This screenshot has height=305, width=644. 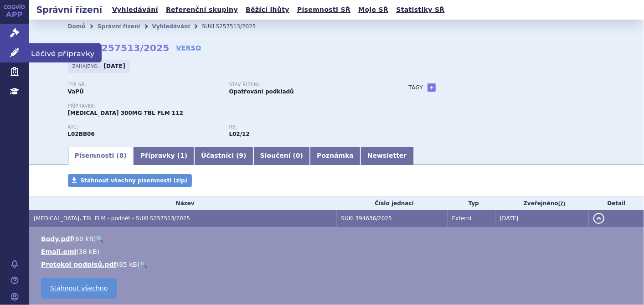 What do you see at coordinates (144, 85) in the screenshot?
I see `p: Typ SŘ:` at bounding box center [144, 85].